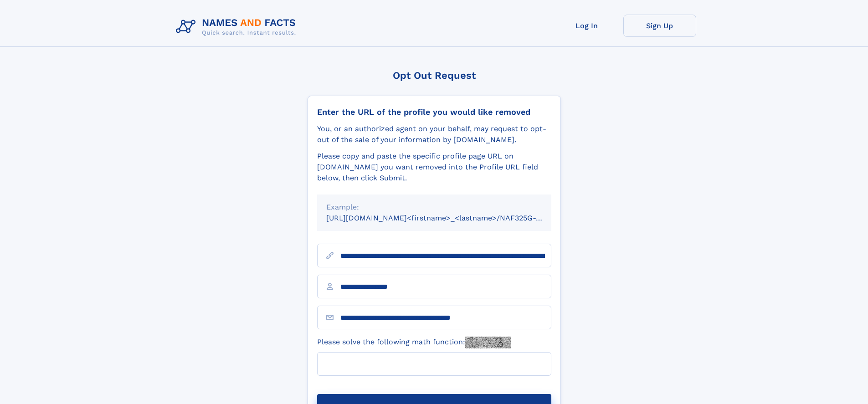 The width and height of the screenshot is (868, 404). I want to click on img: Logo Names and Facts, so click(238, 27).